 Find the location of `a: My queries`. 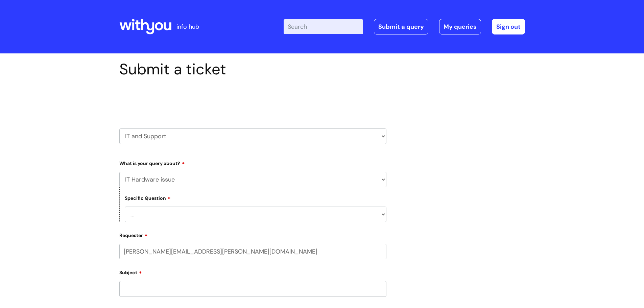

a: My queries is located at coordinates (460, 27).